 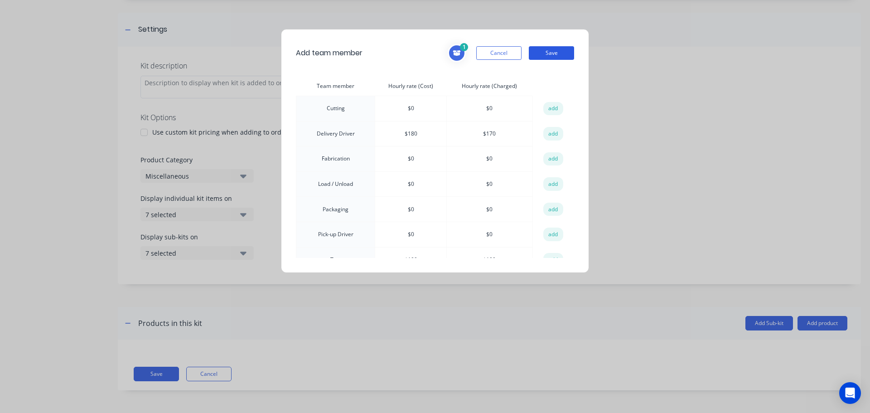 What do you see at coordinates (499, 53) in the screenshot?
I see `button: Cancel` at bounding box center [499, 53].